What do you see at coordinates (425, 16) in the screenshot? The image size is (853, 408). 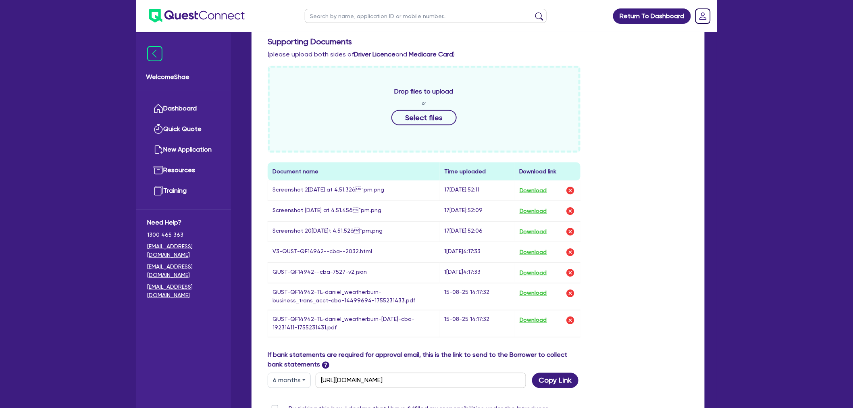 I see `input: Search by name, application ID or mobile number...` at bounding box center [425, 16].